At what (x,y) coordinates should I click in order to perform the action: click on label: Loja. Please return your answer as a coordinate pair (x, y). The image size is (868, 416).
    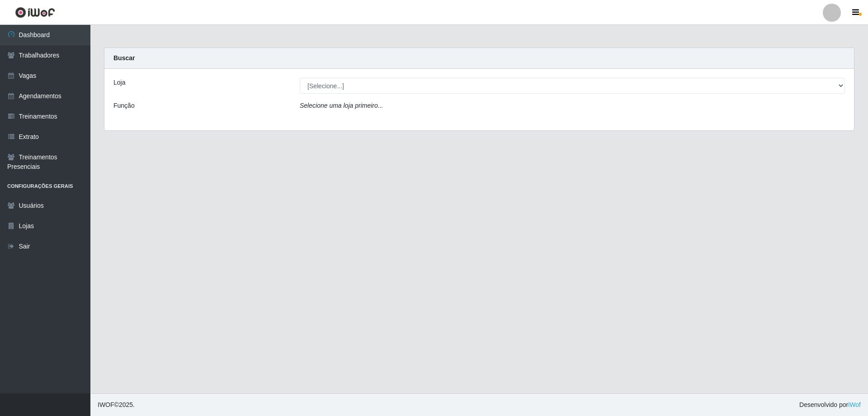
    Looking at the image, I should click on (120, 83).